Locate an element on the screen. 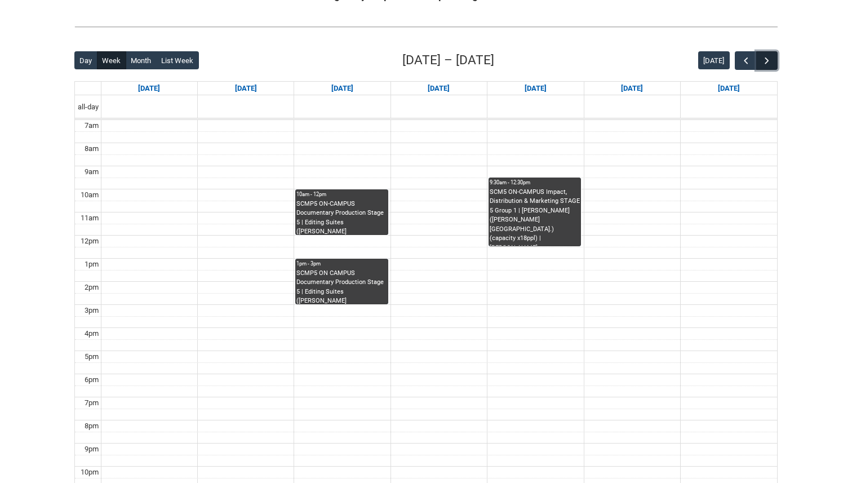 Image resolution: width=852 pixels, height=483 pixels. span: all-day is located at coordinates (88, 107).